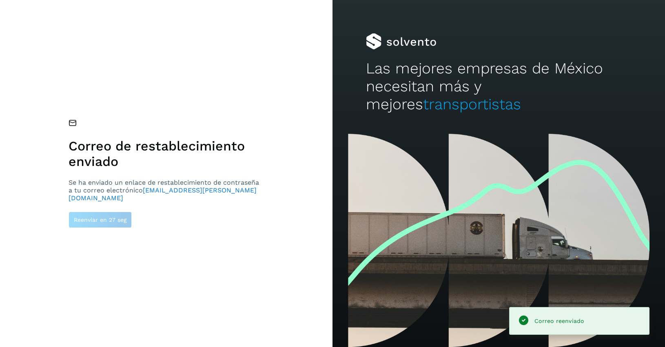 This screenshot has width=665, height=347. Describe the element at coordinates (165, 191) in the screenshot. I see `p: Se ha enviado un enlace de restablecimiento de contraseña a tu correo electrónico` at that location.